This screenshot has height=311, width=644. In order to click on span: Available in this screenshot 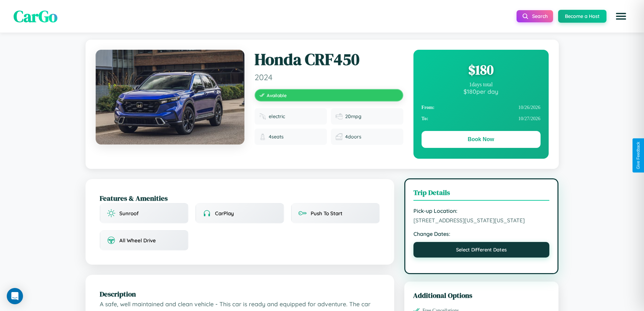, I will do `click(277, 95)`.